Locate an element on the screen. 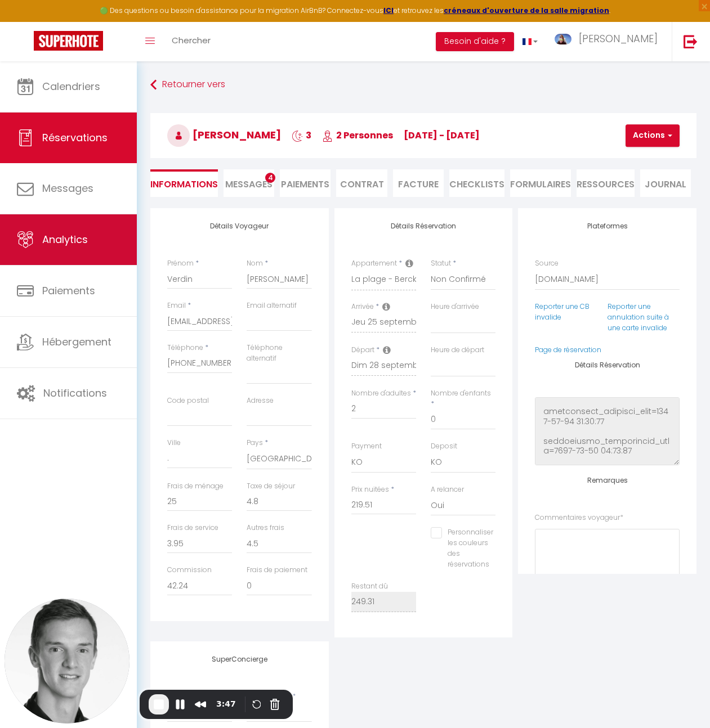 The image size is (710, 728). label: Ville is located at coordinates (174, 443).